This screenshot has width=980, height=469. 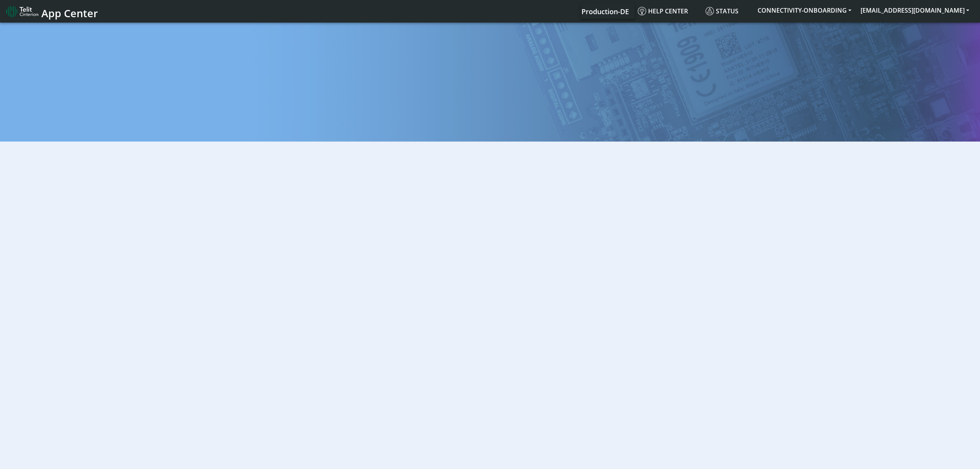 I want to click on a: App Center, so click(x=51, y=11).